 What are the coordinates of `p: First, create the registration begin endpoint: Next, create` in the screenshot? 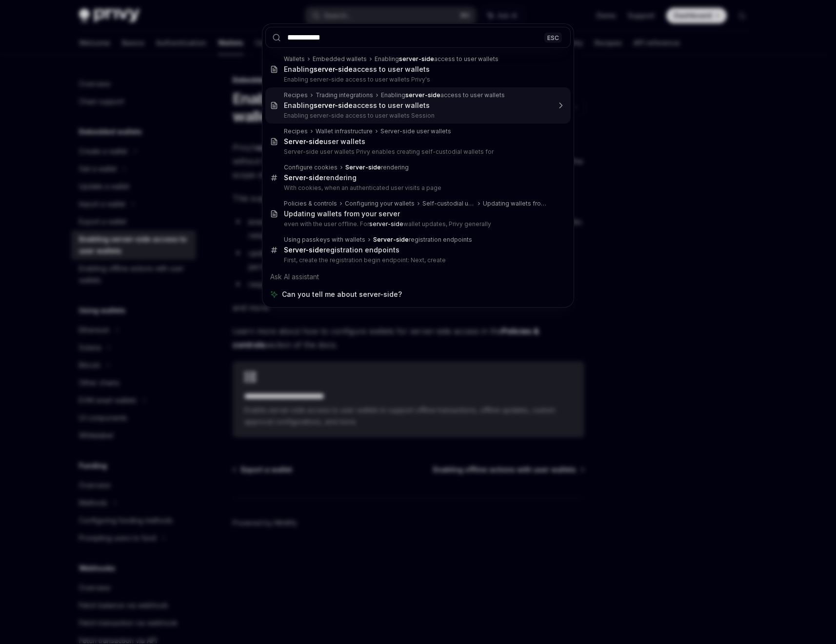 It's located at (417, 260).